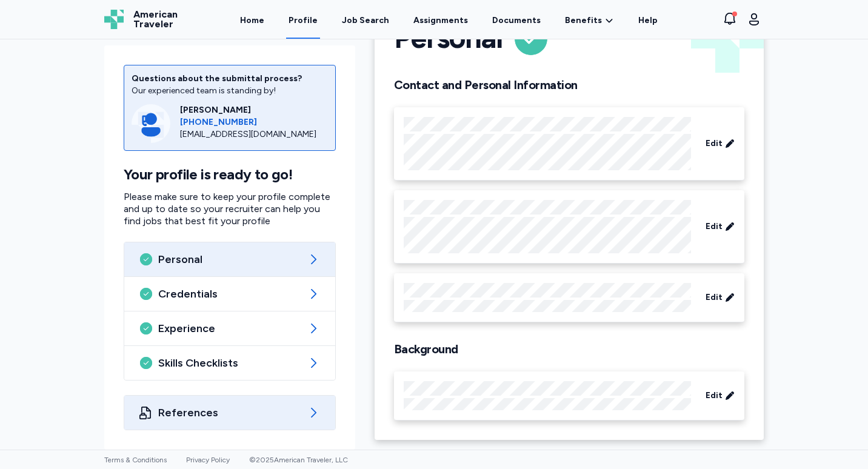 The width and height of the screenshot is (868, 469). I want to click on div: Job Search, so click(366, 21).